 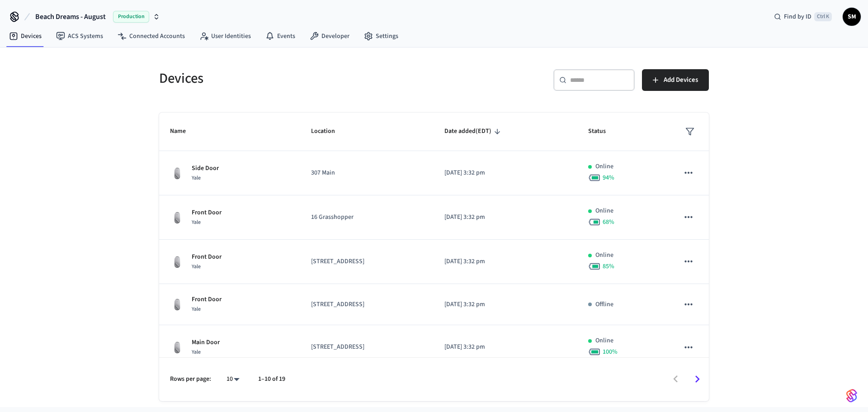 What do you see at coordinates (367, 173) in the screenshot?
I see `p: 307 Main` at bounding box center [367, 173].